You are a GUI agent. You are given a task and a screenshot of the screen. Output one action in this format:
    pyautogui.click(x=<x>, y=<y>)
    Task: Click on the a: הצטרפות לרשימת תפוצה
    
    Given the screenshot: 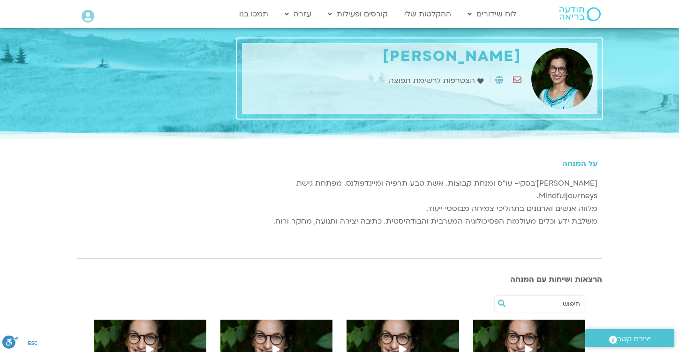 What is the action you would take?
    pyautogui.click(x=437, y=81)
    